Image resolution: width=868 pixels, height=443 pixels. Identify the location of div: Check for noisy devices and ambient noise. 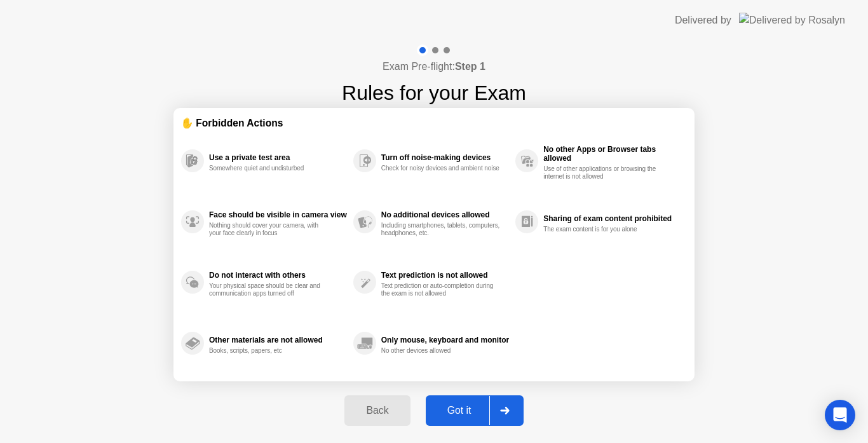
(441, 168).